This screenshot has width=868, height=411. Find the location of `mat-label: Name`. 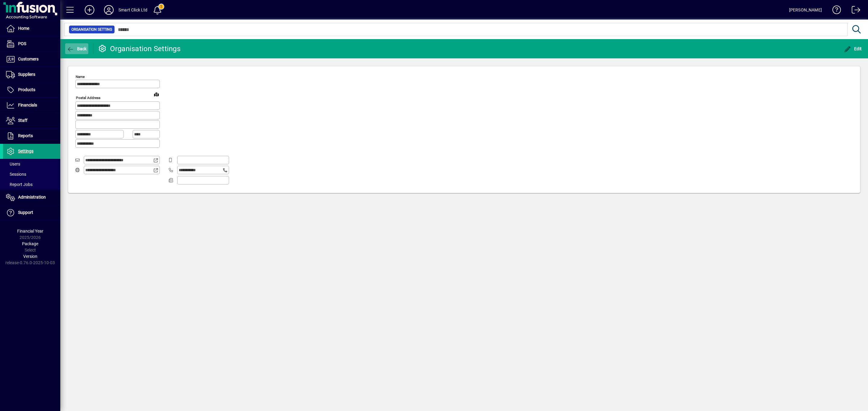

mat-label: Name is located at coordinates (80, 77).